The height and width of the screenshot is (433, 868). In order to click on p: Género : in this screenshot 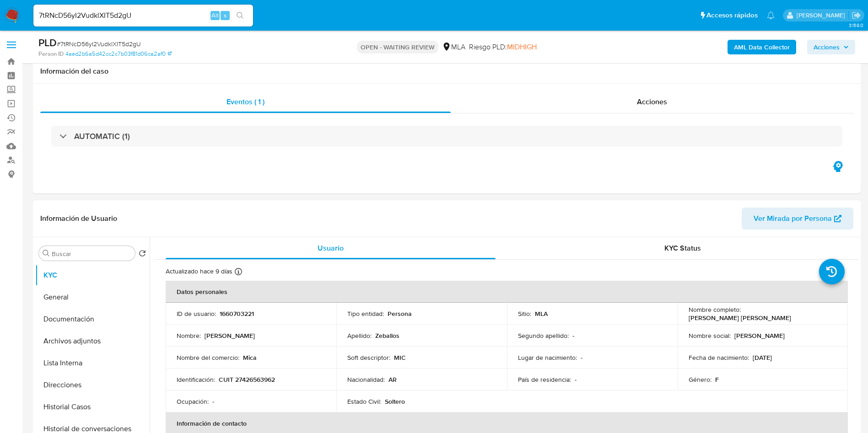, I will do `click(700, 380)`.